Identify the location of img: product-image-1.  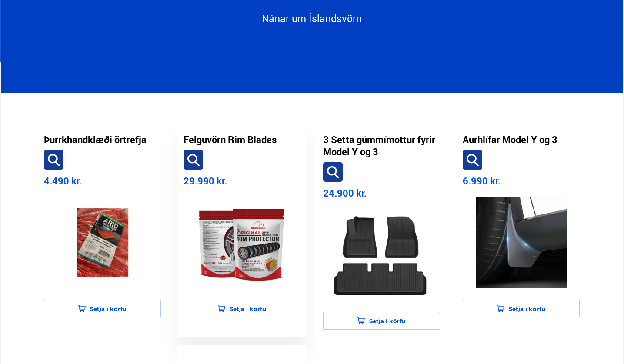
(242, 242).